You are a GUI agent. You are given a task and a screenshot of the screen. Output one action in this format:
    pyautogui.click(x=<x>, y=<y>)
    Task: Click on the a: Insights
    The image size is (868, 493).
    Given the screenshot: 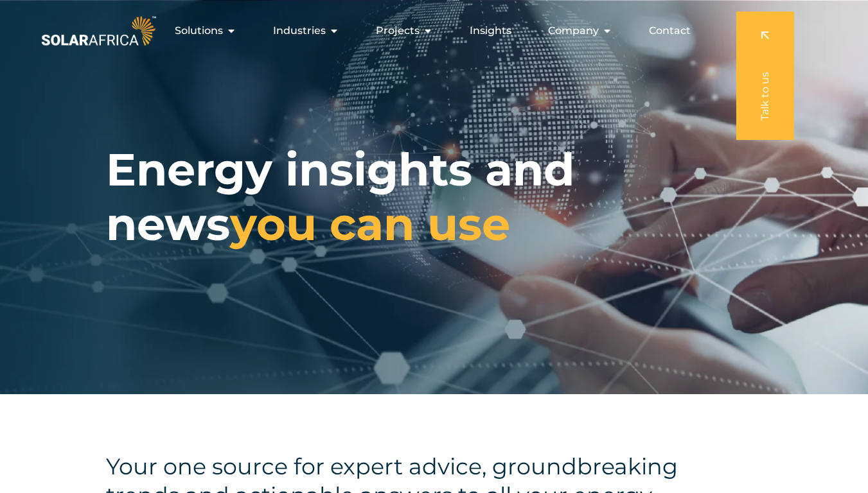 What is the action you would take?
    pyautogui.click(x=490, y=31)
    